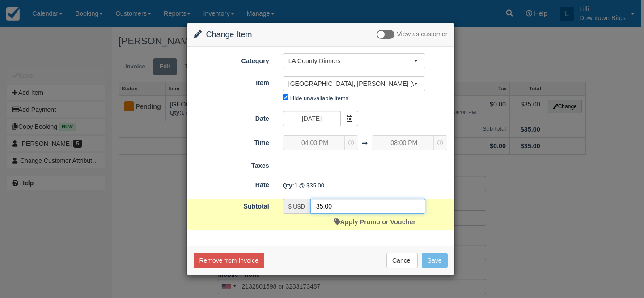  Describe the element at coordinates (296, 207) in the screenshot. I see `small: $ USD` at that location.